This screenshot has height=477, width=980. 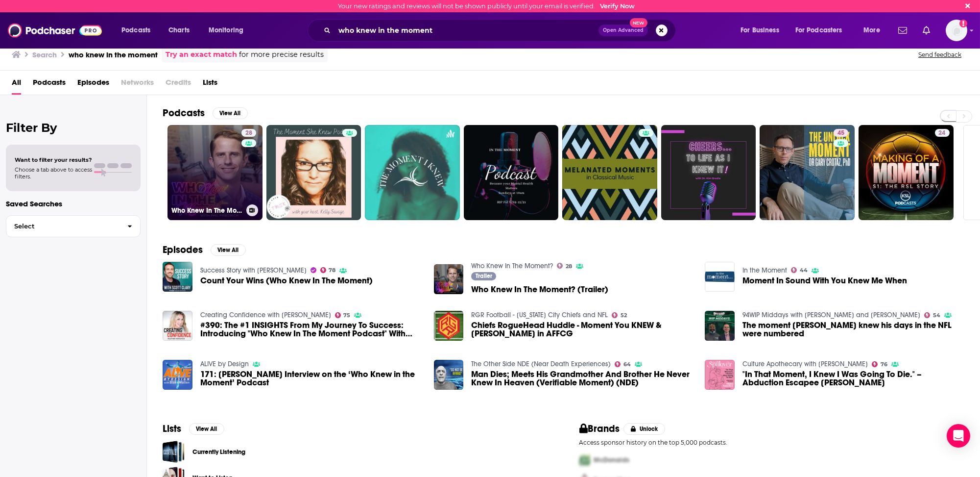 I want to click on span: Podcasts, so click(x=49, y=84).